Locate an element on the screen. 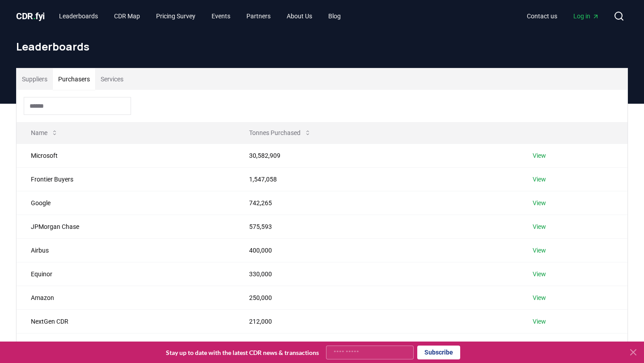  a: Events is located at coordinates (221, 16).